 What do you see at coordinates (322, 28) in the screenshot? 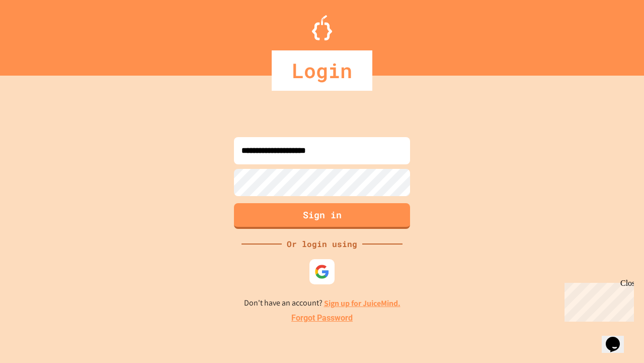
I see `img: Logo.svg` at bounding box center [322, 28].